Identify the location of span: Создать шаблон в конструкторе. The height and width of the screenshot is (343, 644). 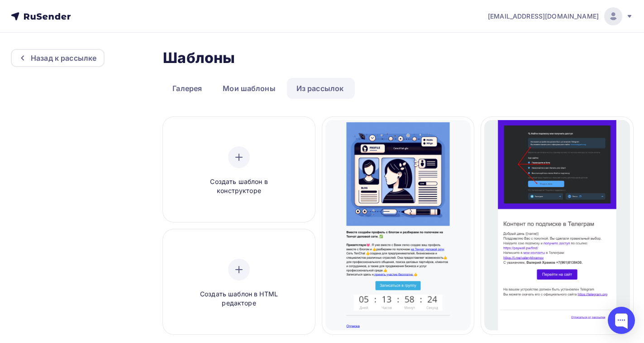
(239, 186).